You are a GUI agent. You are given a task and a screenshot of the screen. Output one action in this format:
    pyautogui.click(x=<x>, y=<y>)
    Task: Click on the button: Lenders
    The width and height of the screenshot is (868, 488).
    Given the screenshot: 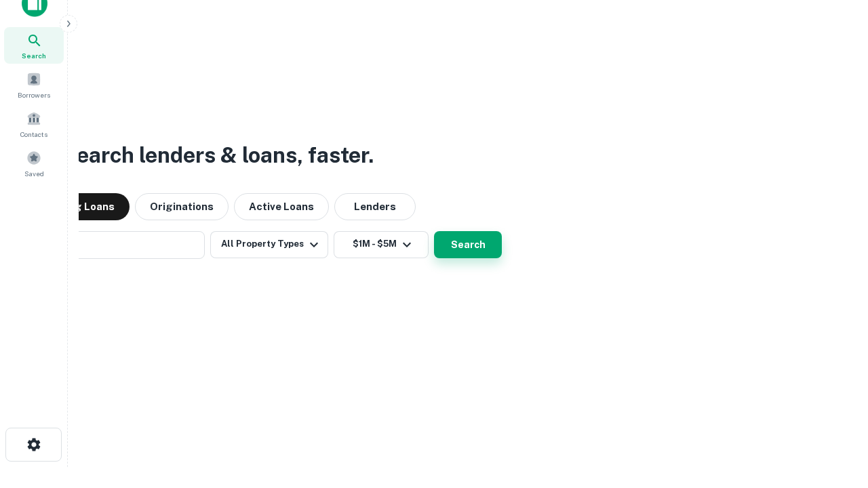 What is the action you would take?
    pyautogui.click(x=375, y=207)
    